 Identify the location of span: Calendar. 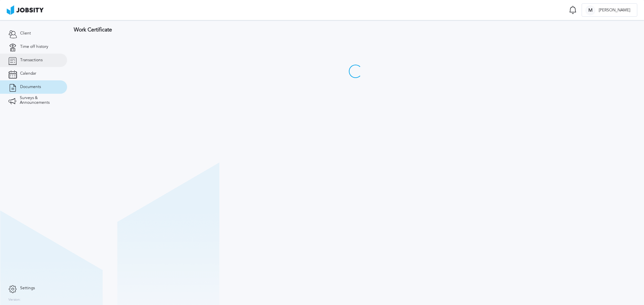
(28, 74).